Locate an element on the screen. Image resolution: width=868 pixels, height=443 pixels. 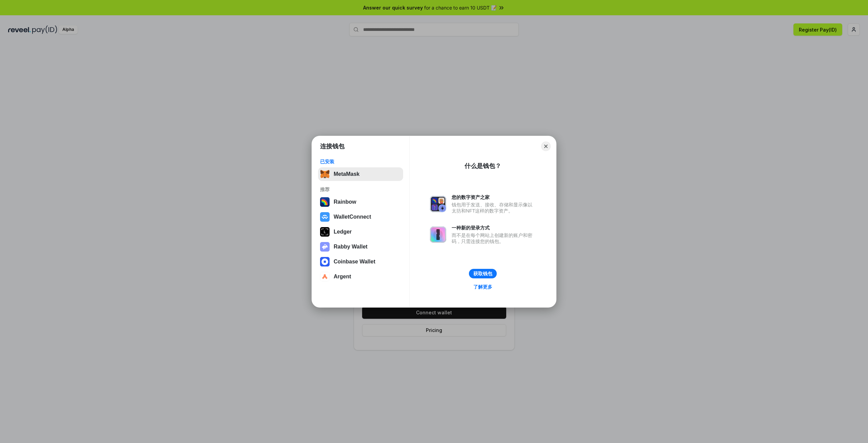
div: Coinbase Wallet is located at coordinates (355, 261).